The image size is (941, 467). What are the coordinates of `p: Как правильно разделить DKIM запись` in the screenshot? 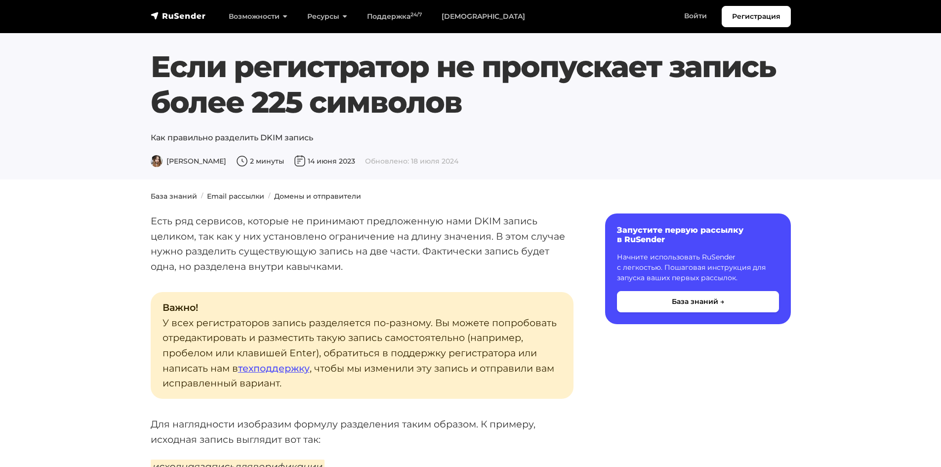 It's located at (471, 138).